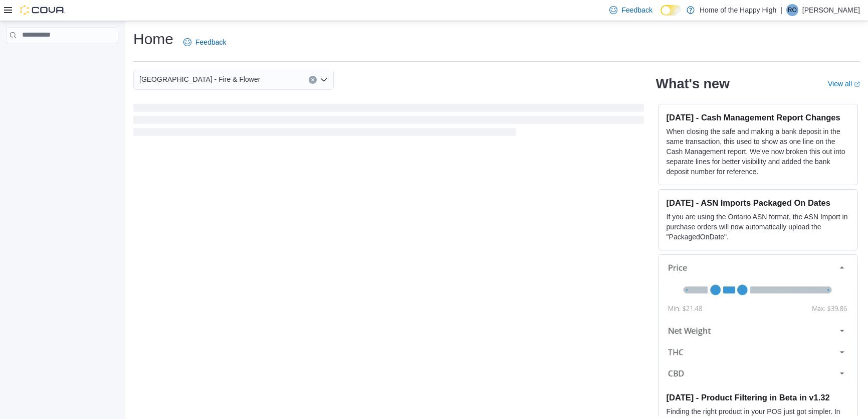 Image resolution: width=868 pixels, height=419 pixels. What do you see at coordinates (793, 10) in the screenshot?
I see `span: RO` at bounding box center [793, 10].